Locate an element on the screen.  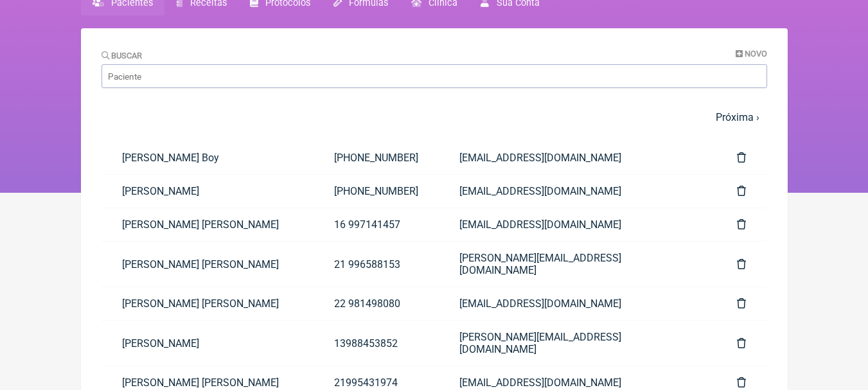
label: Buscar is located at coordinates (122, 55).